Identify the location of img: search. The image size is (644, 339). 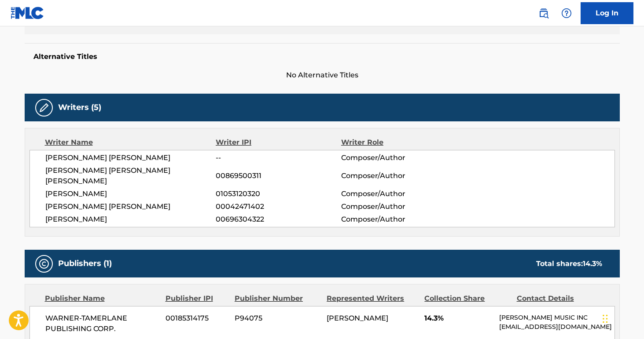
(543, 13).